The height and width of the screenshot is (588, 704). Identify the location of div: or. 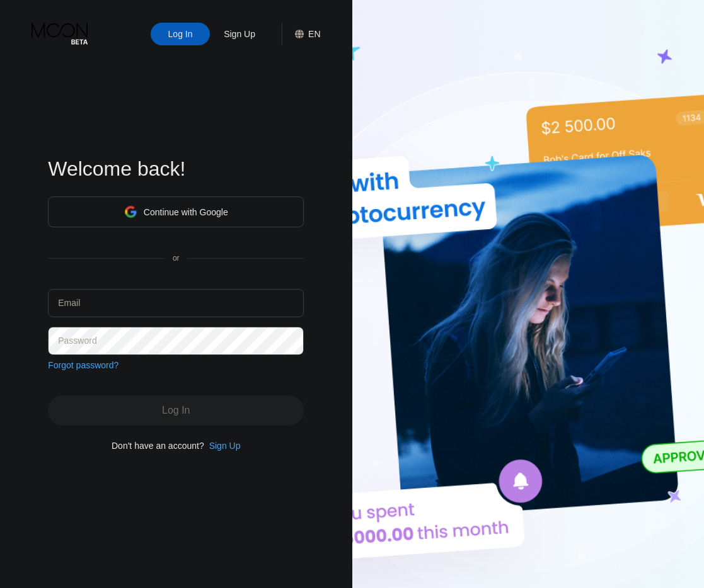
(176, 258).